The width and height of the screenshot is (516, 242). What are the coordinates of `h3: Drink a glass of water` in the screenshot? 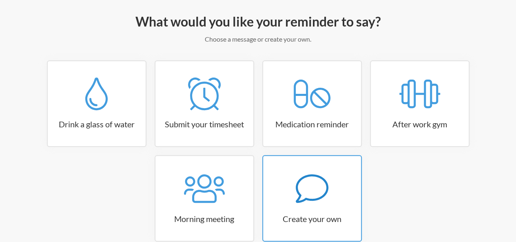 It's located at (97, 124).